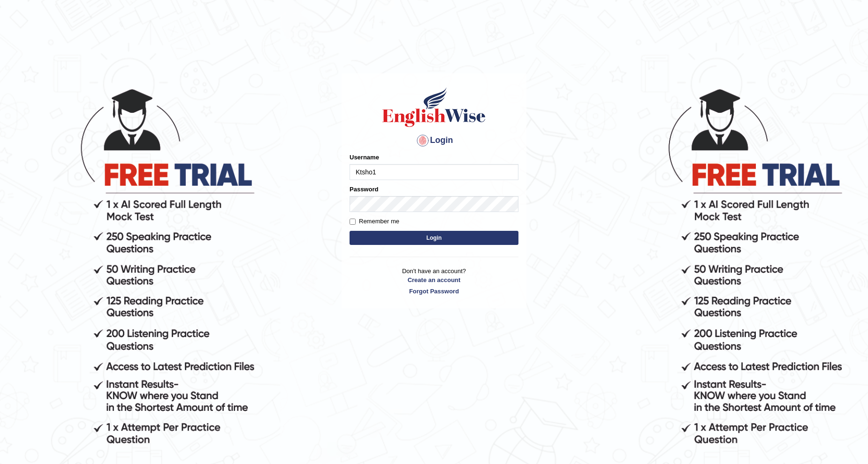  Describe the element at coordinates (375, 221) in the screenshot. I see `label: Remember me` at that location.